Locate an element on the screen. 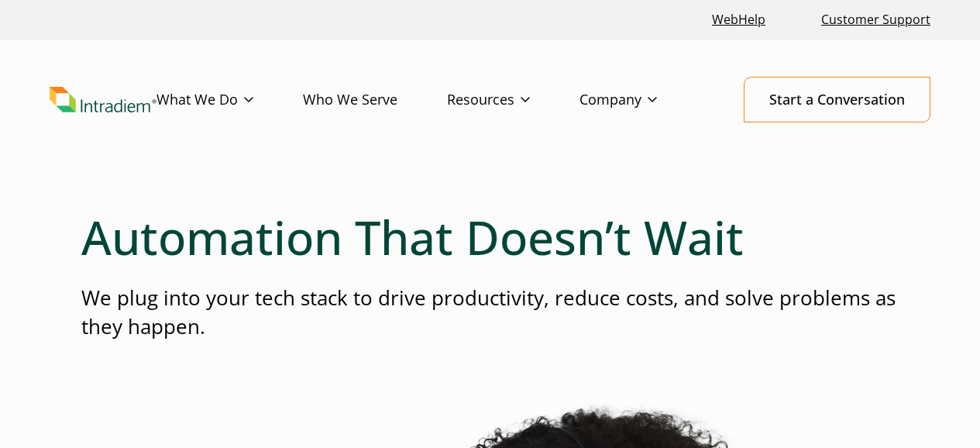 This screenshot has height=448, width=980. a: Customer Support is located at coordinates (876, 19).